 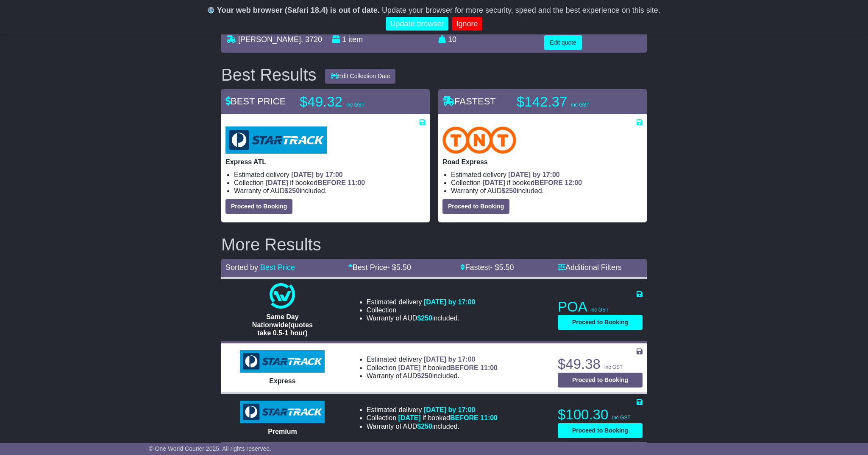 What do you see at coordinates (282, 431) in the screenshot?
I see `span: Premium` at bounding box center [282, 431].